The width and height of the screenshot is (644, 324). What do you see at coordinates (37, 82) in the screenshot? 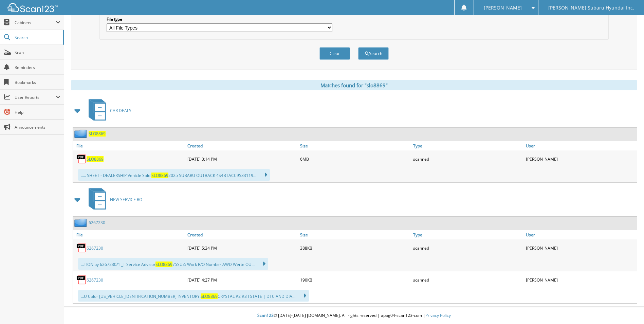
I see `span: Bookmarks` at bounding box center [37, 82].